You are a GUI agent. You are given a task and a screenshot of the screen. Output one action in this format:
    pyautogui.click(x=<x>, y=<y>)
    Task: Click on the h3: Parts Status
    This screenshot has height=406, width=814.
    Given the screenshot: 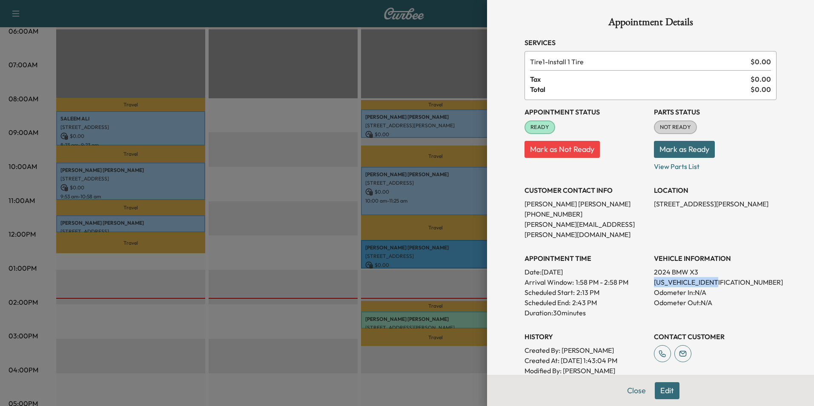 What is the action you would take?
    pyautogui.click(x=716, y=112)
    